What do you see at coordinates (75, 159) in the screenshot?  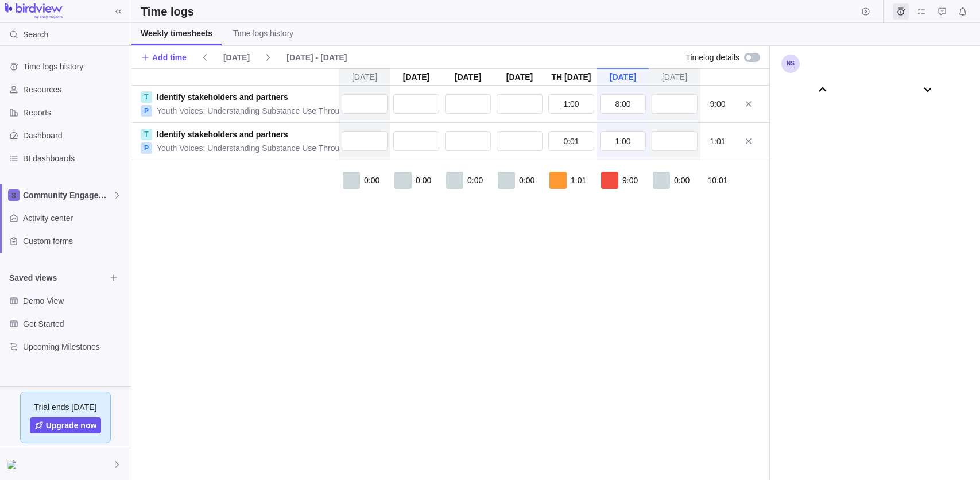 I see `span: BI dashboards` at bounding box center [75, 159].